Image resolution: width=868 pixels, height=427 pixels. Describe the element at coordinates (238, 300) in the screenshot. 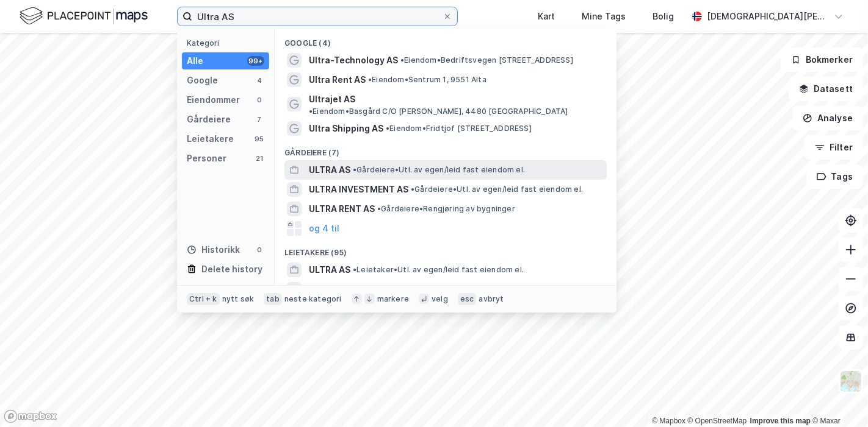

I see `div: nytt søk` at that location.